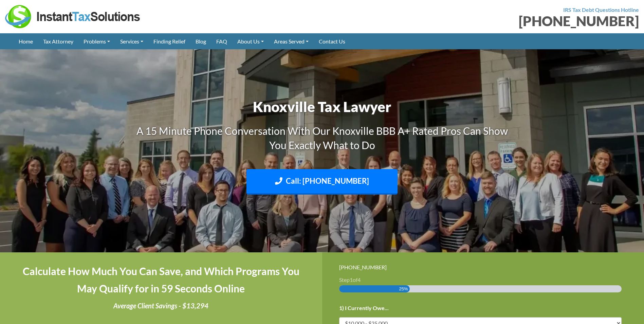  What do you see at coordinates (201, 41) in the screenshot?
I see `a: Blog` at bounding box center [201, 41].